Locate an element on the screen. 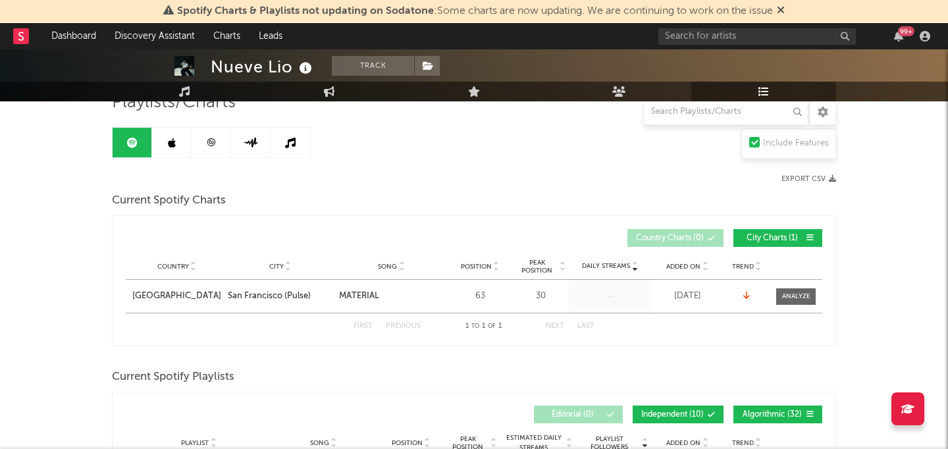 Image resolution: width=948 pixels, height=449 pixels. a: Discovery Assistant is located at coordinates (155, 36).